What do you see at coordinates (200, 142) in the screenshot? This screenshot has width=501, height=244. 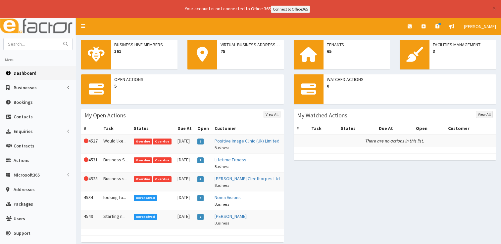 I see `span: 6` at bounding box center [200, 142].